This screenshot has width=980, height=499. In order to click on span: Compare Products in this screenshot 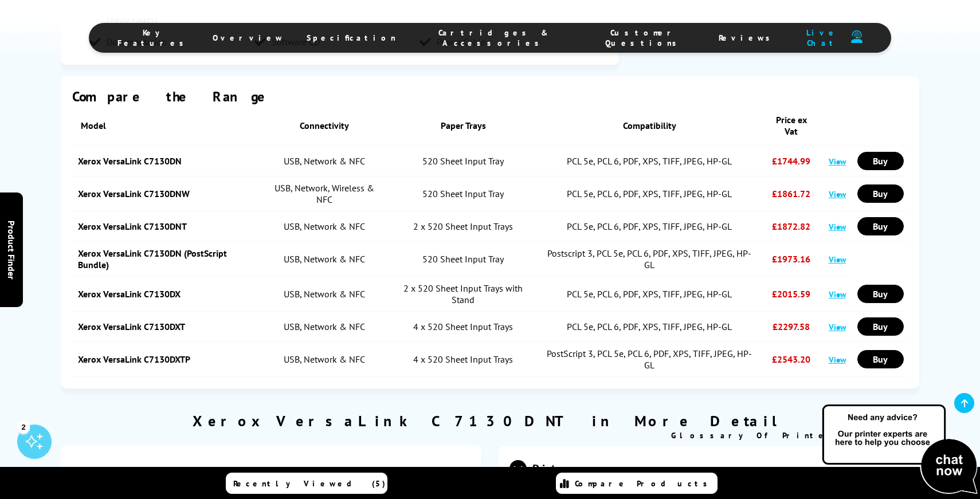, I will do `click(644, 484)`.